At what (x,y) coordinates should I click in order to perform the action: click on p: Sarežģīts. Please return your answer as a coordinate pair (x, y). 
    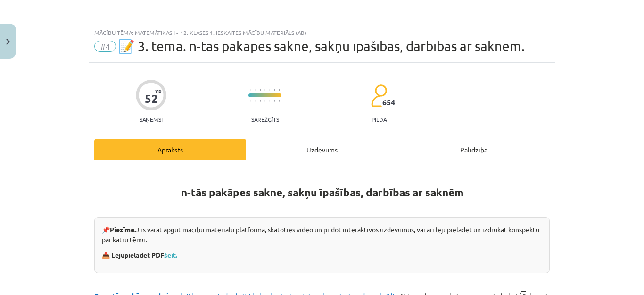
    Looking at the image, I should click on (265, 119).